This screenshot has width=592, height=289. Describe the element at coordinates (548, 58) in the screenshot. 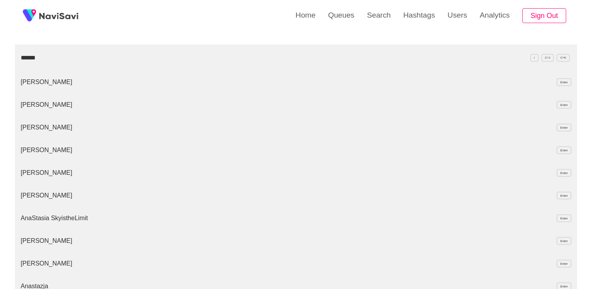

I see `span: C^J` at that location.